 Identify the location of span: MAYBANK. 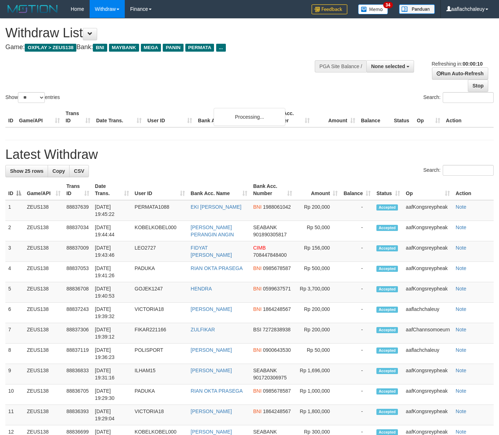
(124, 48).